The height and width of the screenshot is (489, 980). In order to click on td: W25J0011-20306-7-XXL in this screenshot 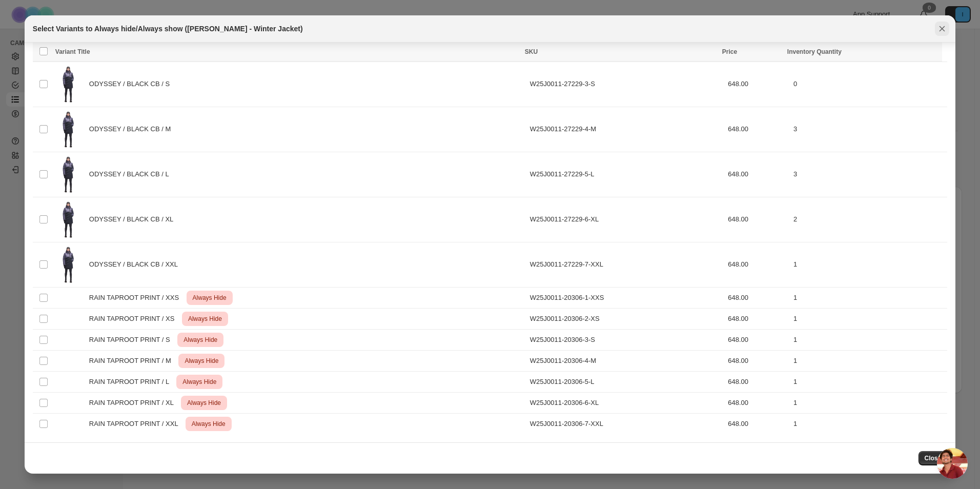, I will do `click(626, 423)`.